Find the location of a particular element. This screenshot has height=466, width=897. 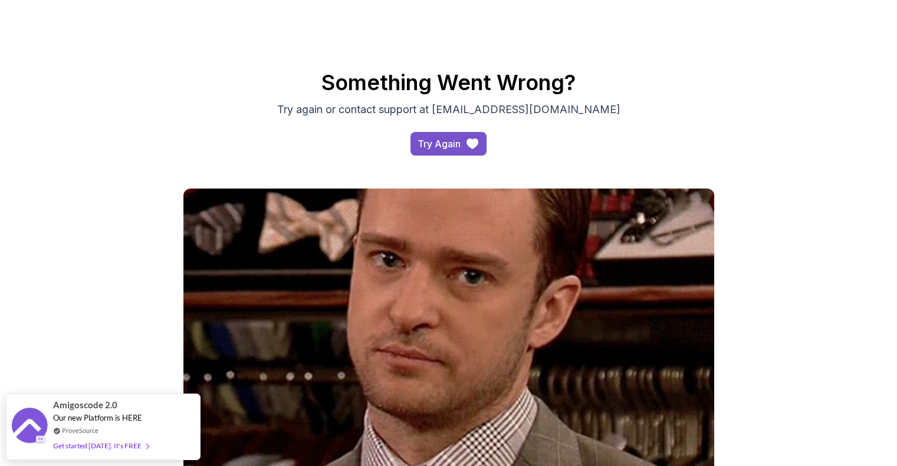

span: Amigoscode 2.0 is located at coordinates (85, 405).